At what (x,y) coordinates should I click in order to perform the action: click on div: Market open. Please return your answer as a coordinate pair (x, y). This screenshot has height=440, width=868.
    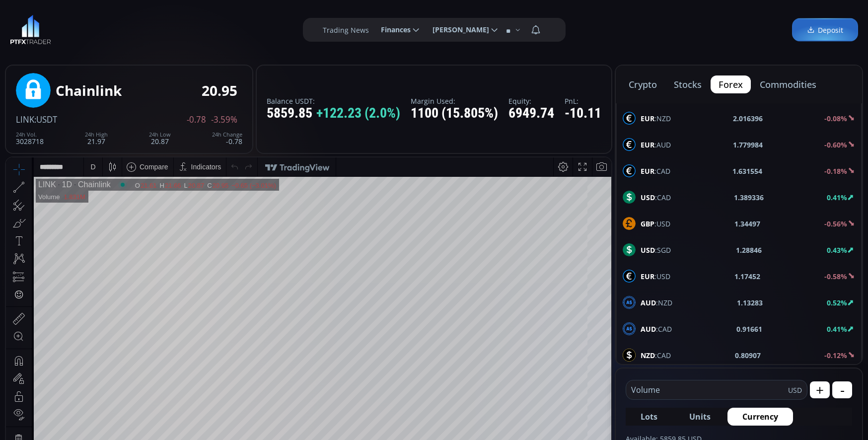
    Looking at the image, I should click on (117, 27).